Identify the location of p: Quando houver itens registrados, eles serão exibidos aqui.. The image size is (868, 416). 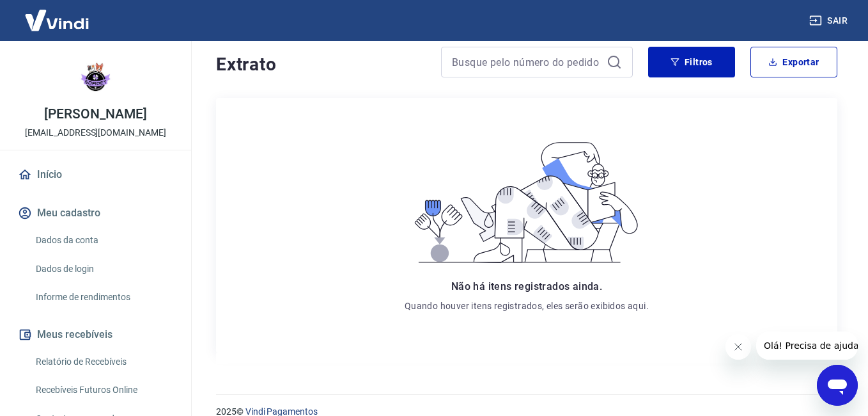
(527, 306).